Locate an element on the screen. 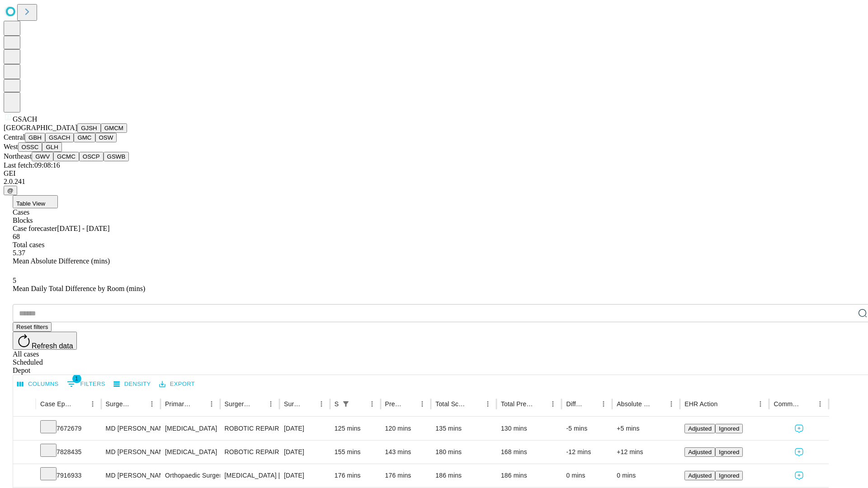  button: GLH is located at coordinates (51, 147).